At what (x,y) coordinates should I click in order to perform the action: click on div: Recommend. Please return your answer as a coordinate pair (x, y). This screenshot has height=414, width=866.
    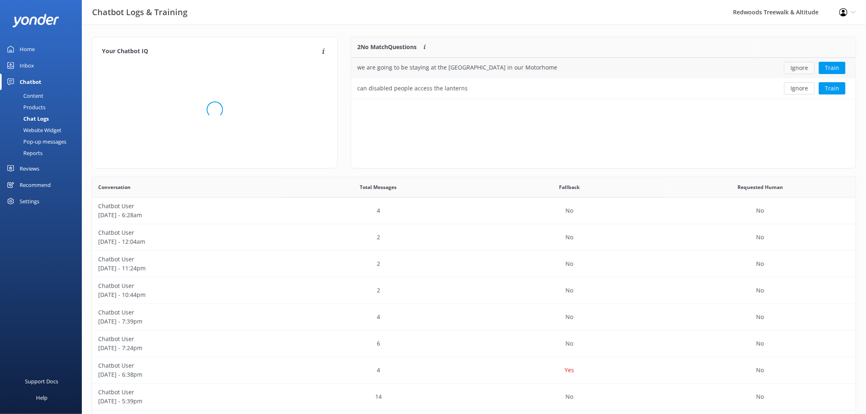
    Looking at the image, I should click on (35, 185).